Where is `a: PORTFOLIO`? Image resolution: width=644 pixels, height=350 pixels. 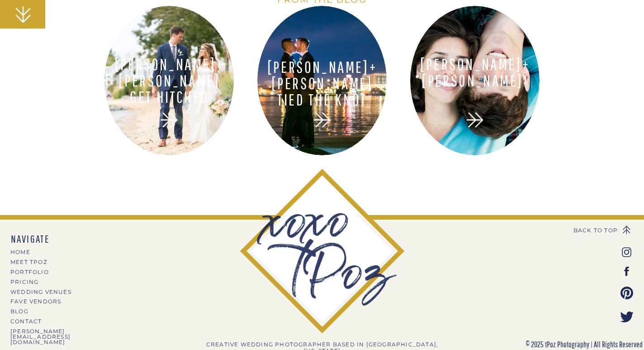
a: PORTFOLIO is located at coordinates (50, 272).